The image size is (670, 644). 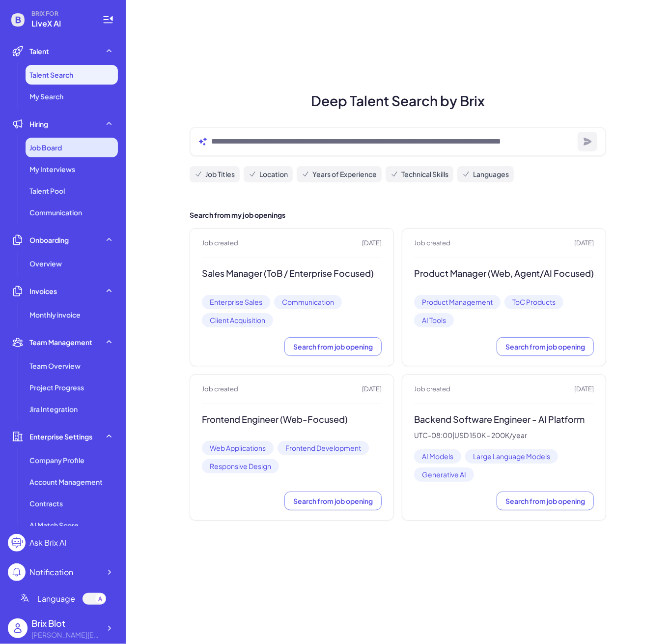 What do you see at coordinates (292, 419) in the screenshot?
I see `h3: Frontend Engineer (Web-Focused)` at bounding box center [292, 419].